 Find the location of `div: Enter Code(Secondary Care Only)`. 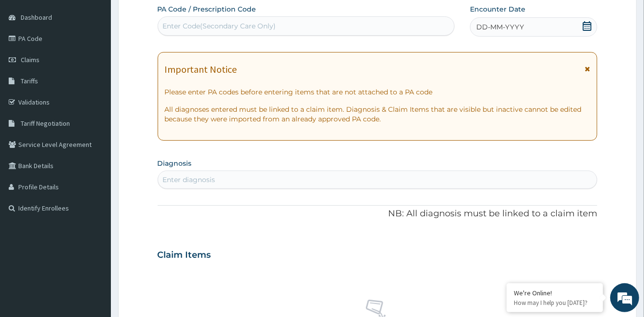

div: Enter Code(Secondary Care Only) is located at coordinates (219, 26).